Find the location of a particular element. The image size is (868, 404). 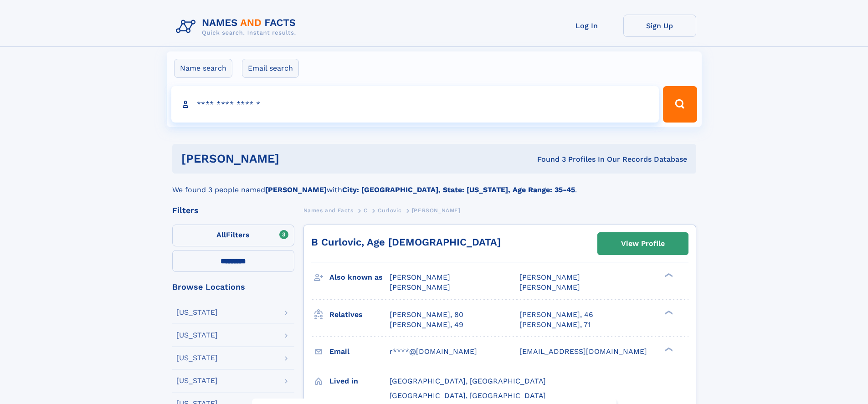

a: View Profile is located at coordinates (643, 243).